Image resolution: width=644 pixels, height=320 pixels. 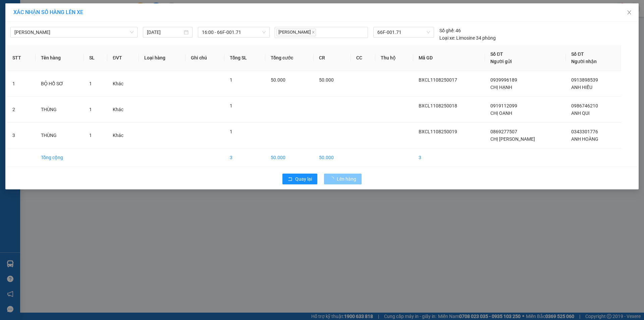 I want to click on div: 46, so click(x=450, y=31).